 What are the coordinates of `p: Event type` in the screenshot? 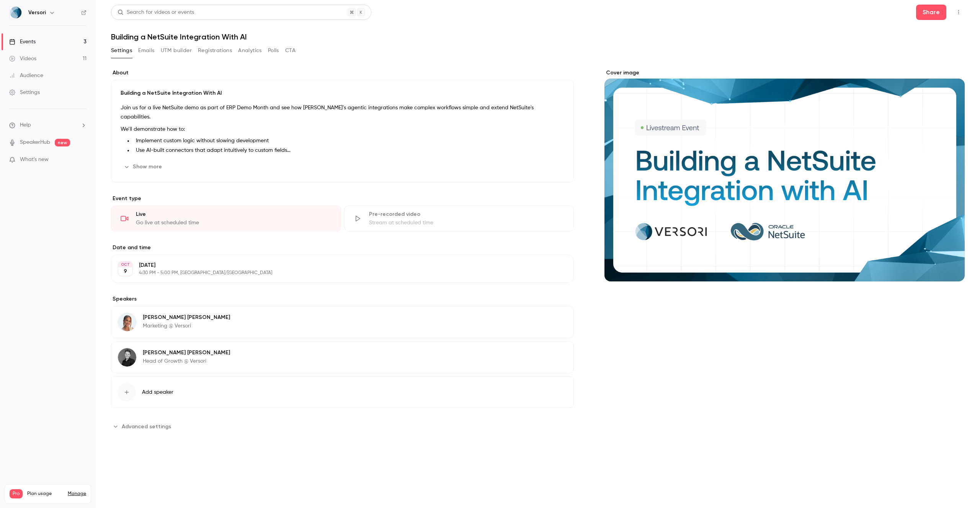 It's located at (342, 198).